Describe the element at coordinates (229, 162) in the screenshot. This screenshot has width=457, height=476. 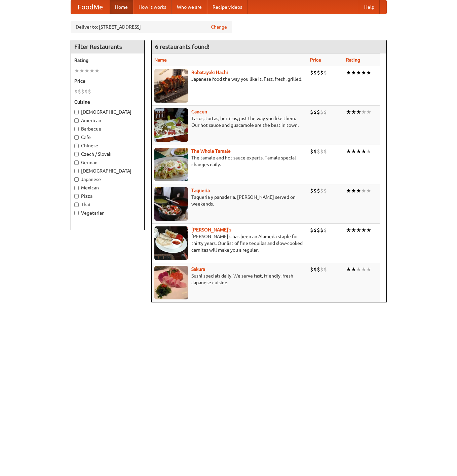
I see `p: The tamale and hot sauce experts. Tamale special changes daily.` at that location.